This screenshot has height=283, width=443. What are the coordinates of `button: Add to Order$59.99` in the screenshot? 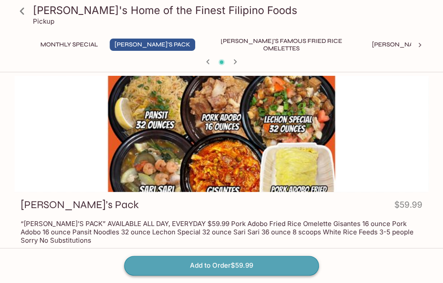 It's located at (222, 266).